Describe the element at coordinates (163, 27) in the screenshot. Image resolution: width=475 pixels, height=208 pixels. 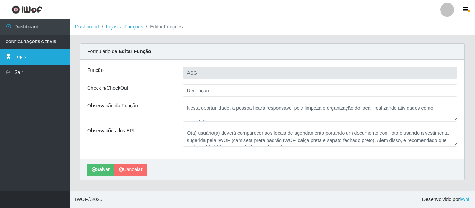
I see `li: Editar Funções` at that location.